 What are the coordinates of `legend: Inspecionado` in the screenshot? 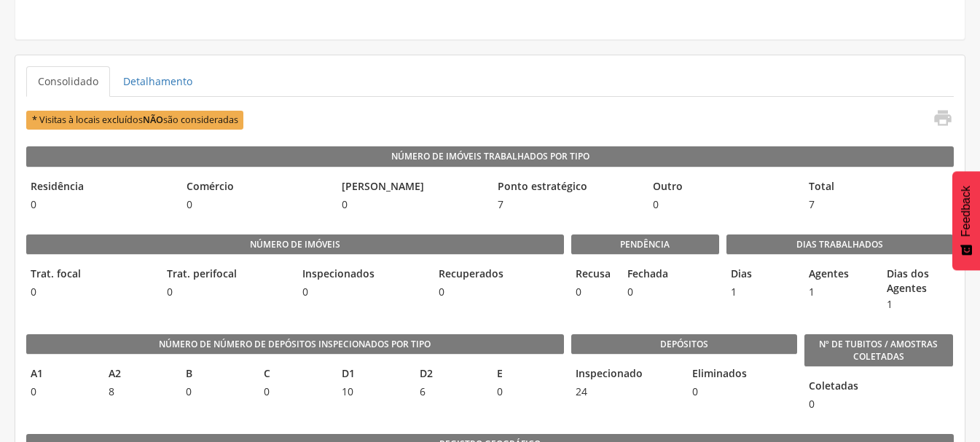 It's located at (626, 374).